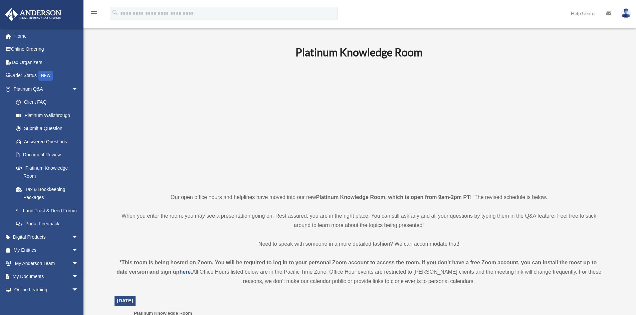 The image size is (636, 315). Describe the element at coordinates (94, 13) in the screenshot. I see `i: menu` at that location.